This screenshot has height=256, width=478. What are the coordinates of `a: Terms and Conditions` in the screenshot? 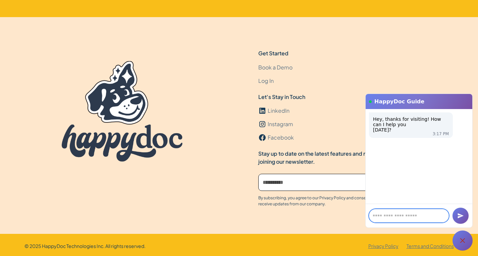 It's located at (430, 246).